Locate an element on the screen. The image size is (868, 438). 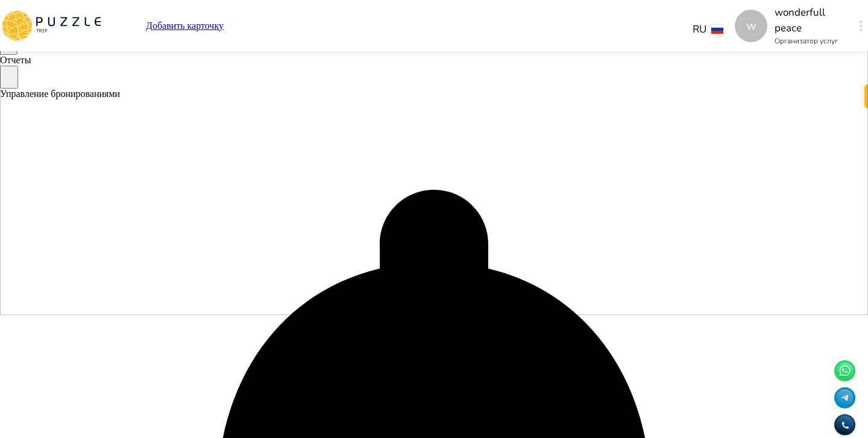
p: Добавить карточку is located at coordinates (184, 26).